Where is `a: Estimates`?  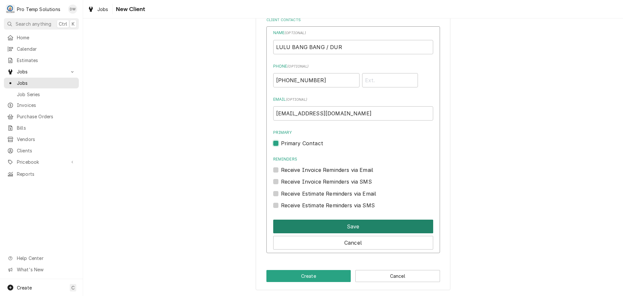 a: Estimates is located at coordinates (41, 60).